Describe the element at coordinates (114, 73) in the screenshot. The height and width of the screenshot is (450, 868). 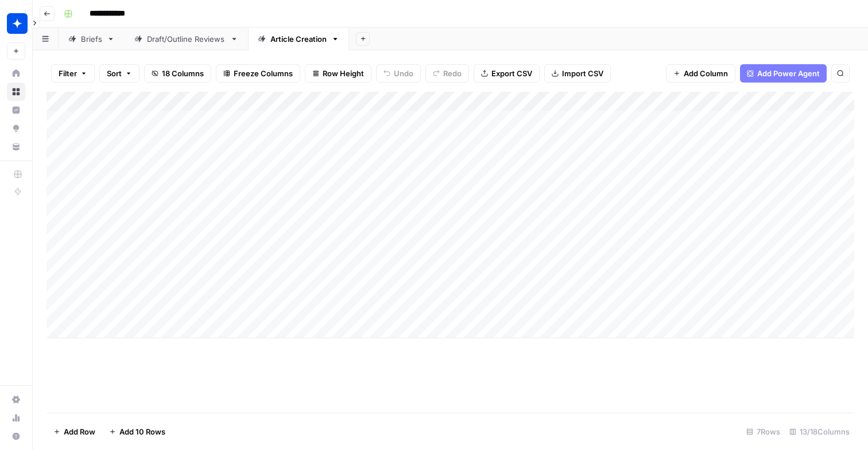
I see `span: Sort` at that location.